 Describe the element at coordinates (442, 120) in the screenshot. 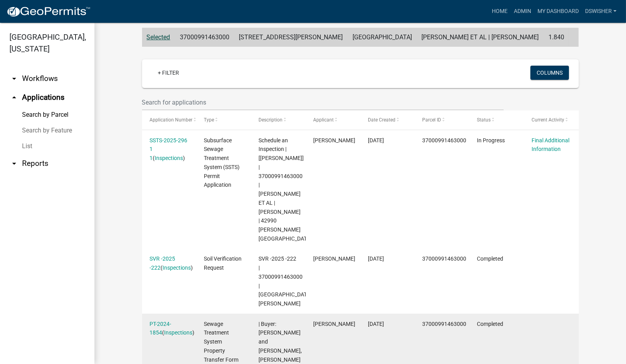

I see `datatable-header-cell: Parcel ID` at that location.